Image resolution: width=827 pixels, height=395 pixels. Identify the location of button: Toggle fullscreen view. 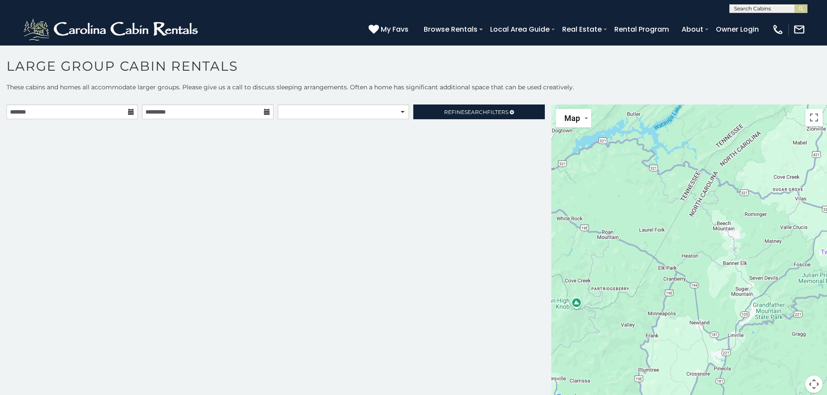
(814, 118).